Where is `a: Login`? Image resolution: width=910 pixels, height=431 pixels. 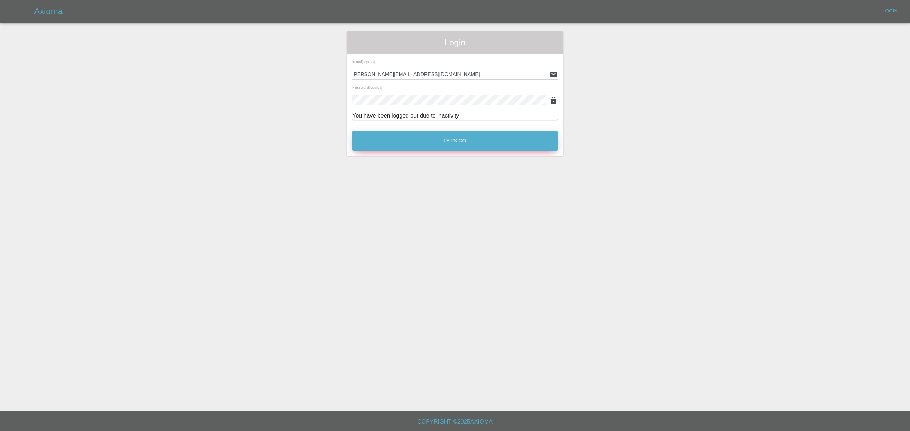
a: Login is located at coordinates (890, 11).